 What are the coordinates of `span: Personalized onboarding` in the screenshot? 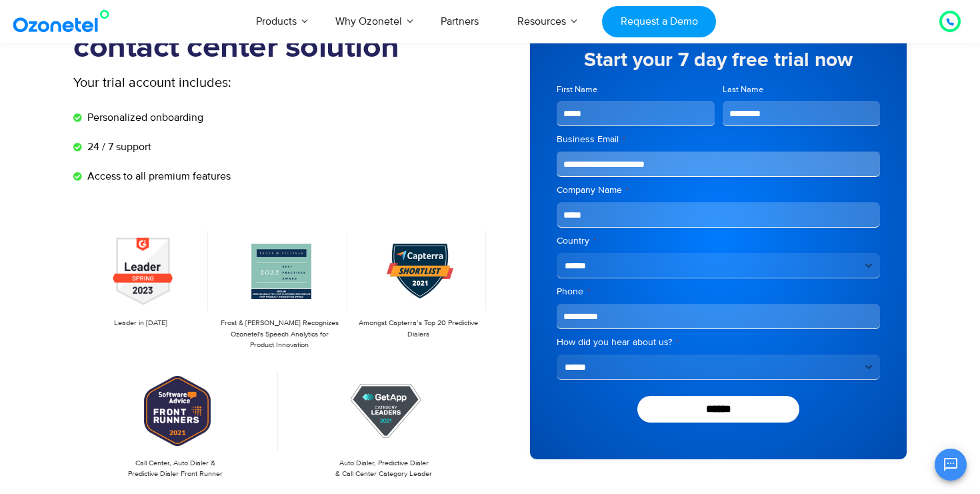 It's located at (143, 117).